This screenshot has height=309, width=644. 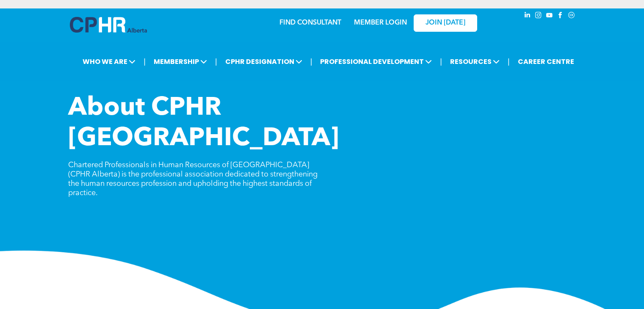 What do you see at coordinates (109, 61) in the screenshot?
I see `span: WHO WE ARE` at bounding box center [109, 61].